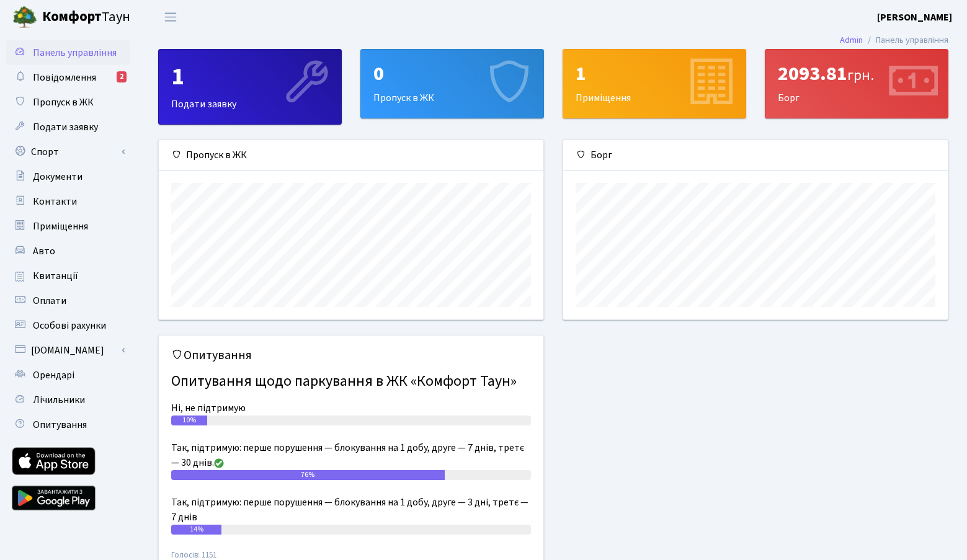 The width and height of the screenshot is (967, 560). What do you see at coordinates (654, 84) in the screenshot?
I see `div: Приміщення` at bounding box center [654, 84].